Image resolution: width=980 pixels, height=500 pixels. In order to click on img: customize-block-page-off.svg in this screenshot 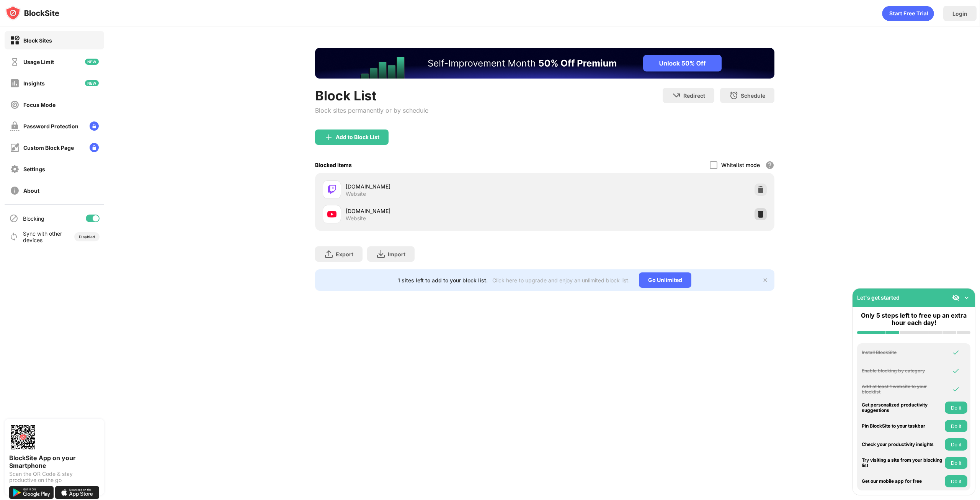, I will do `click(15, 147)`.